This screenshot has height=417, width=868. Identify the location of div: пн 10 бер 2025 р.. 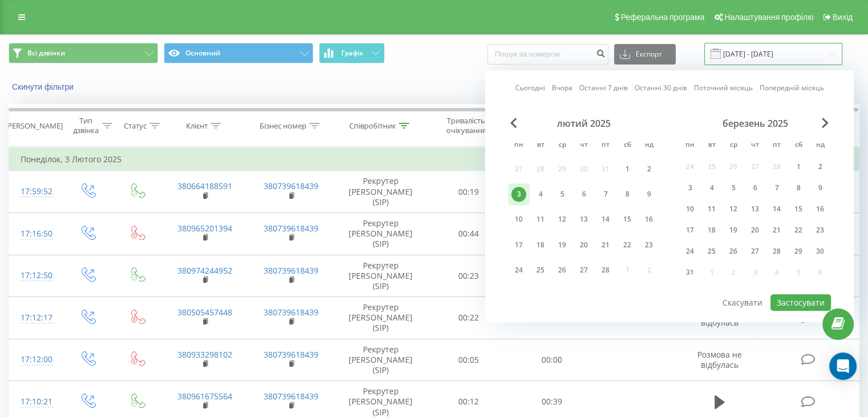
(690, 209).